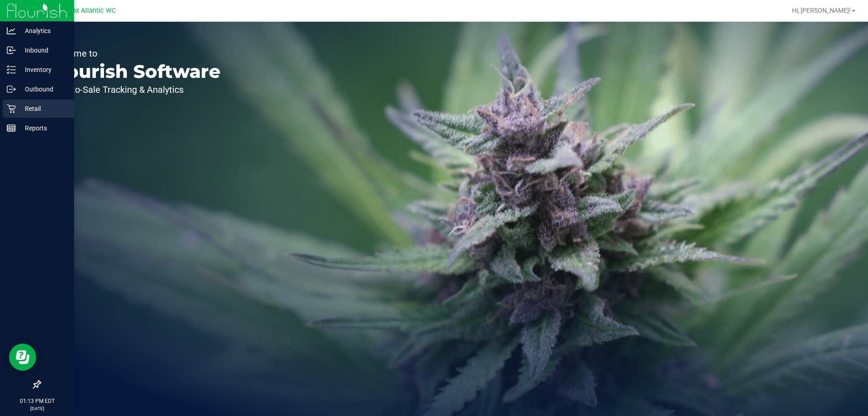  What do you see at coordinates (11, 109) in the screenshot?
I see `inline-svg: Retail` at bounding box center [11, 109].